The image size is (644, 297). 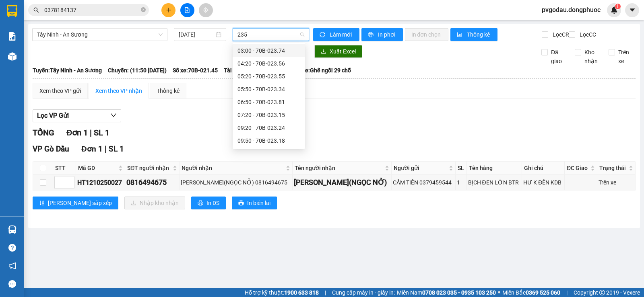 I want to click on span: Số xe: 70B-021.45, so click(x=195, y=70).